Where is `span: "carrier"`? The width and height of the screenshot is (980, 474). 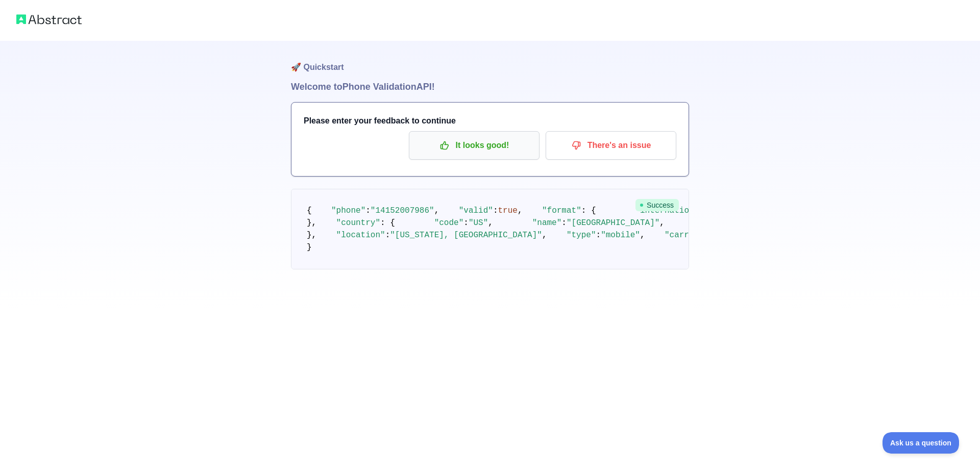
span: "carrier" is located at coordinates (686, 235).